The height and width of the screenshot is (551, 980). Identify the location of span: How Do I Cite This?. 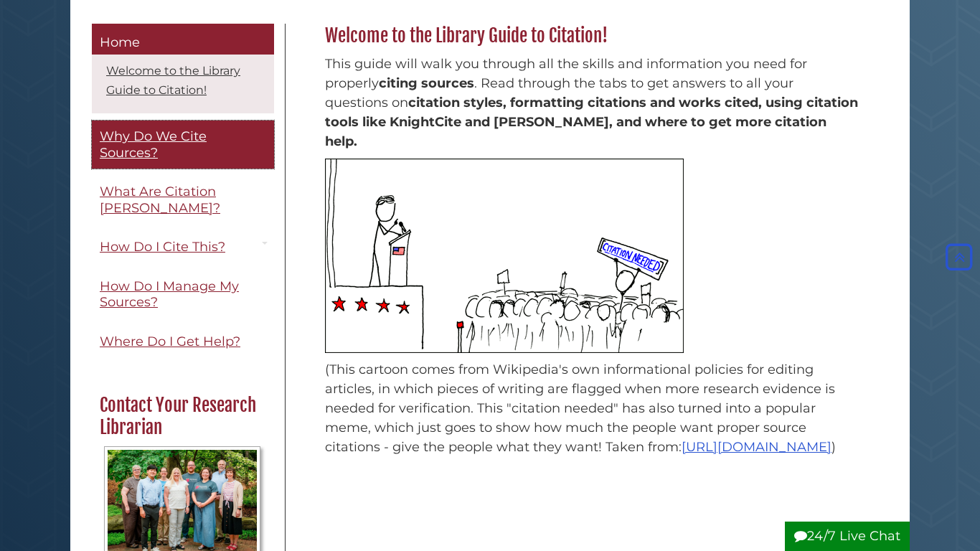
(162, 247).